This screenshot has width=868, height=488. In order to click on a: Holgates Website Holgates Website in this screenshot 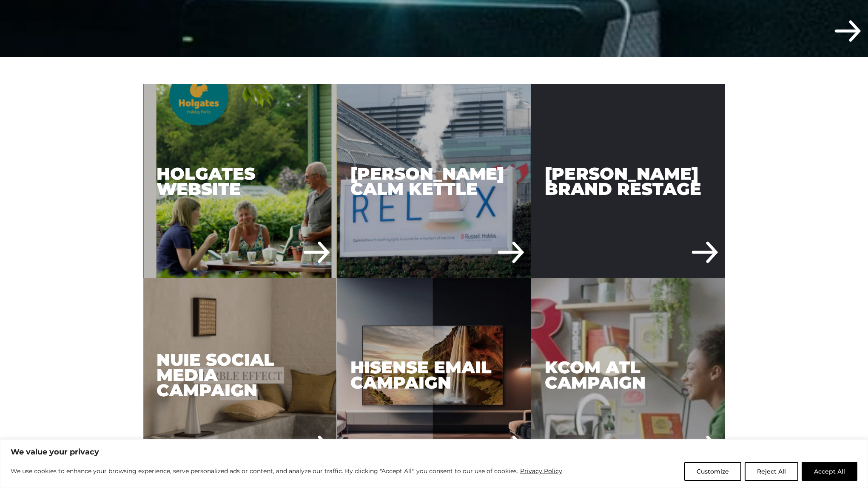, I will do `click(240, 181)`.